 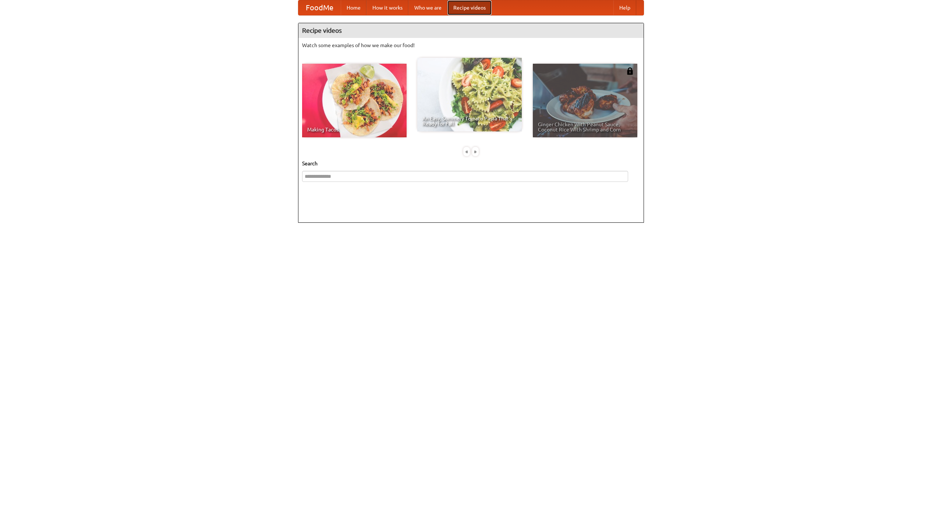 I want to click on span: An Easy, Summery Tomato Pasta That's Ready for Fall, so click(x=470, y=121).